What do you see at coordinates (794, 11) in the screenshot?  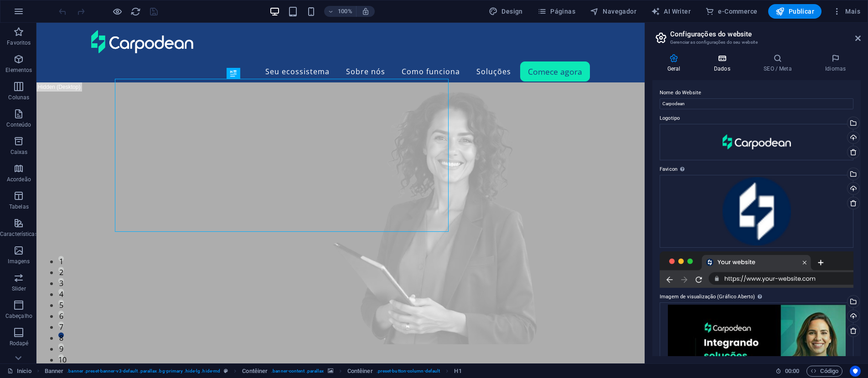 I see `button: Publicar` at bounding box center [794, 11].